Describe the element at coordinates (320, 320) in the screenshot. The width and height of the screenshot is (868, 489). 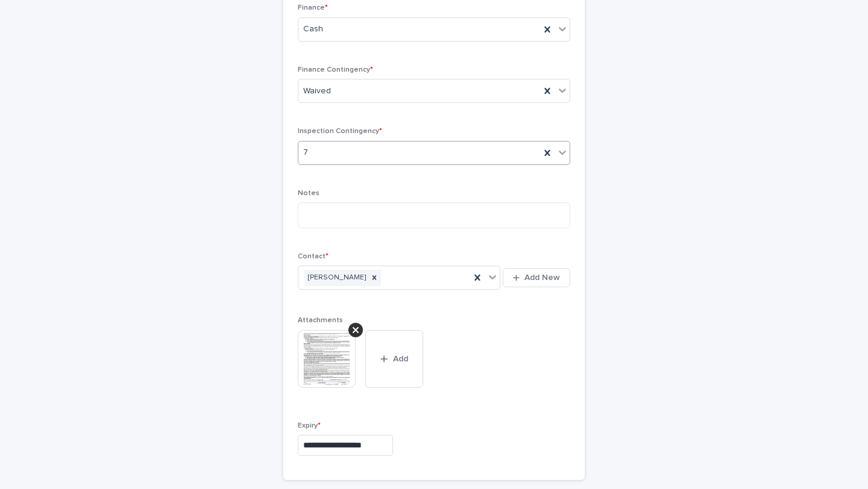
I see `span: Attachments` at that location.